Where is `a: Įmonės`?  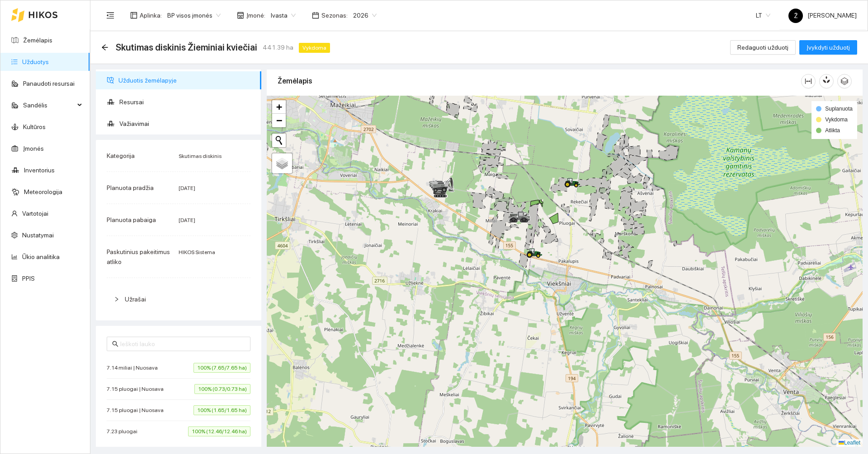 a: Įmonės is located at coordinates (34, 149).